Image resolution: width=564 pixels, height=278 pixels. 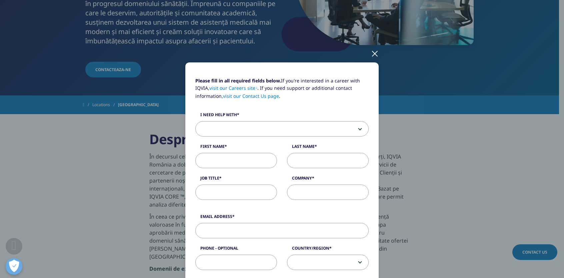 What do you see at coordinates (236, 250) in the screenshot?
I see `label: Phone - Optional` at bounding box center [236, 250].